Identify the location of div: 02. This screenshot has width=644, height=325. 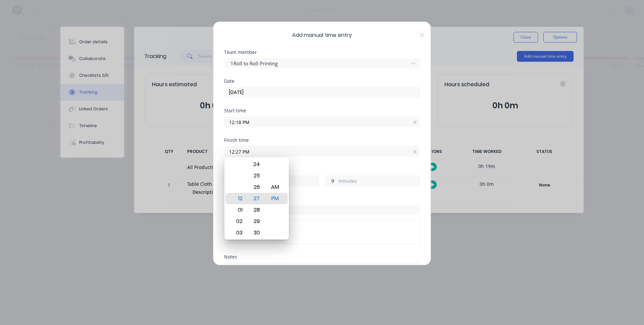
(238, 221).